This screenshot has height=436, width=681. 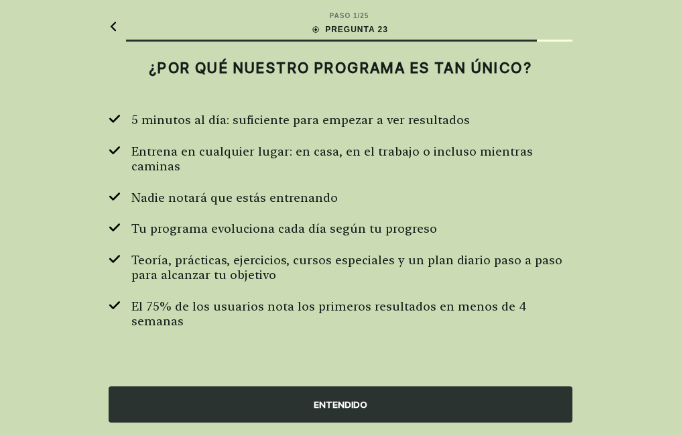 I want to click on span: 5 minutos al día: suficiente para empezar a ver resultados, so click(x=300, y=120).